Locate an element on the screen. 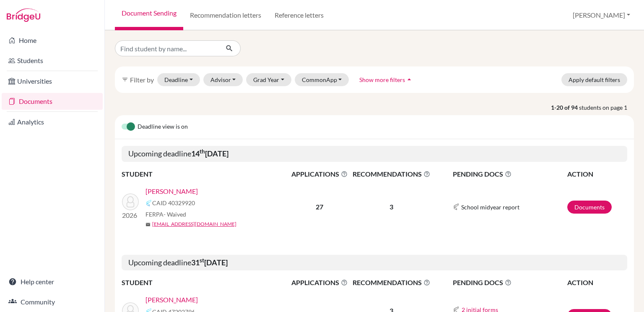  p: 2026 is located at coordinates (130, 215).